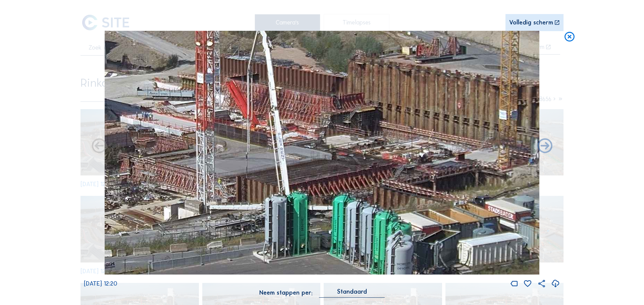  What do you see at coordinates (545, 146) in the screenshot?
I see `i: Back` at bounding box center [545, 146].